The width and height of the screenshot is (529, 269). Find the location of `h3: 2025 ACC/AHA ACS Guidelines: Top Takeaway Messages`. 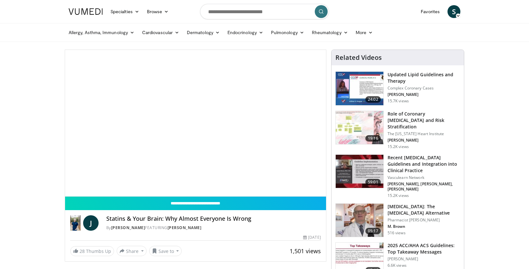

h3: 2025 ACC/AHA ACS Guidelines: Top Takeaway Messages is located at coordinates (424, 249).